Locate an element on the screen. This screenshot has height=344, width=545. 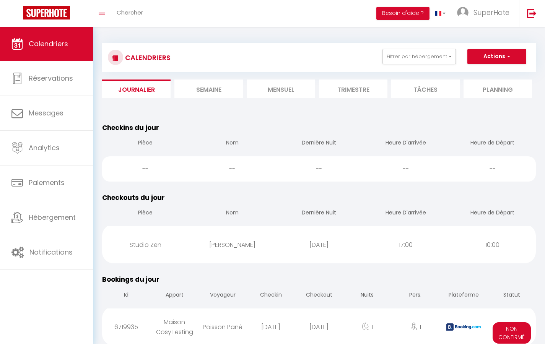
div: Poisson Pané is located at coordinates (222, 327).